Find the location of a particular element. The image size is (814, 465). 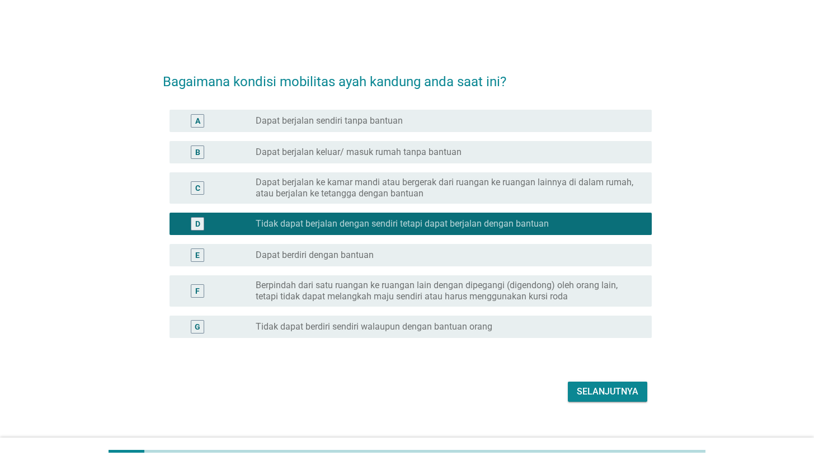

label: Dapat berjalan ke kamar mandi atau bergerak dari ruangan ke ruangan lainnya di dalam rumah, atau ... is located at coordinates (445, 188).